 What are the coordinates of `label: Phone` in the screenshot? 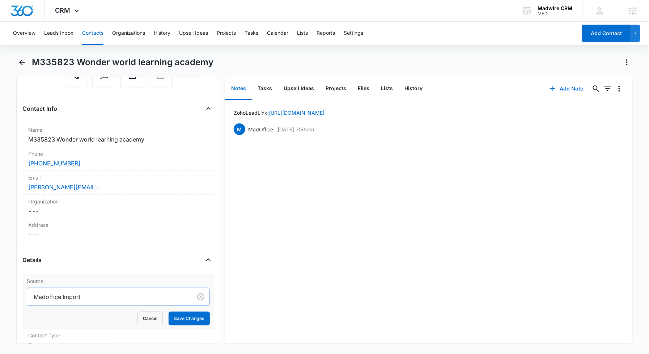 It's located at (118, 153).